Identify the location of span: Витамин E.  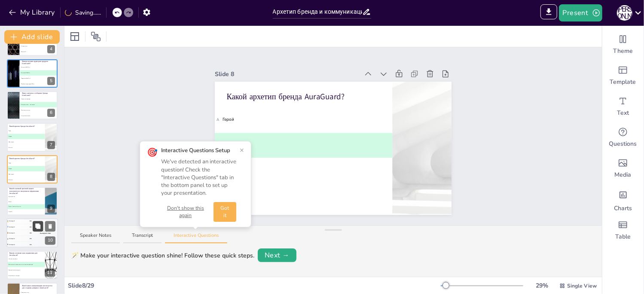
(38, 51).